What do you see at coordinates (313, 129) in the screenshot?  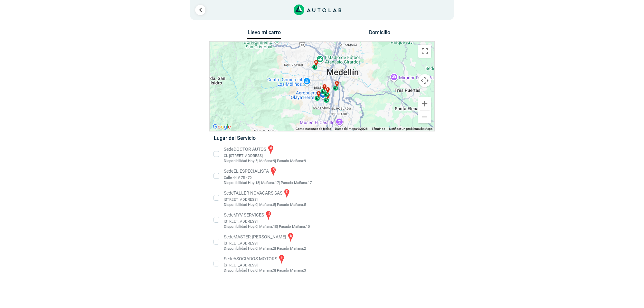 I see `button: Combinaciones de teclas` at bounding box center [313, 129].